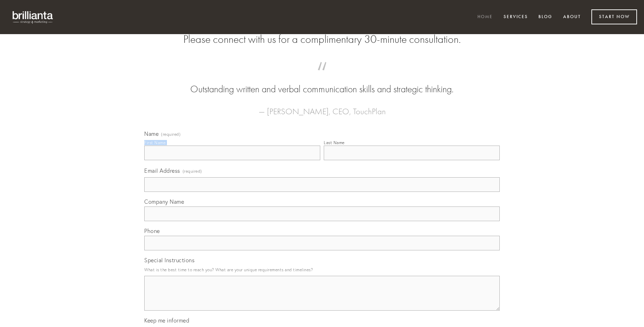 This screenshot has width=644, height=327. Describe the element at coordinates (614, 17) in the screenshot. I see `a: Start Now` at that location.